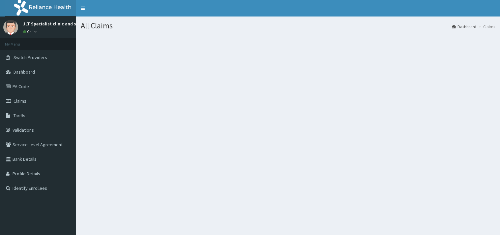 Image resolution: width=500 pixels, height=235 pixels. Describe the element at coordinates (486, 26) in the screenshot. I see `li: Claims` at that location.